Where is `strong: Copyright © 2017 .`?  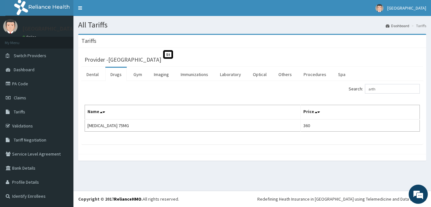
strong: Copyright © 2017 . is located at coordinates (110, 199).